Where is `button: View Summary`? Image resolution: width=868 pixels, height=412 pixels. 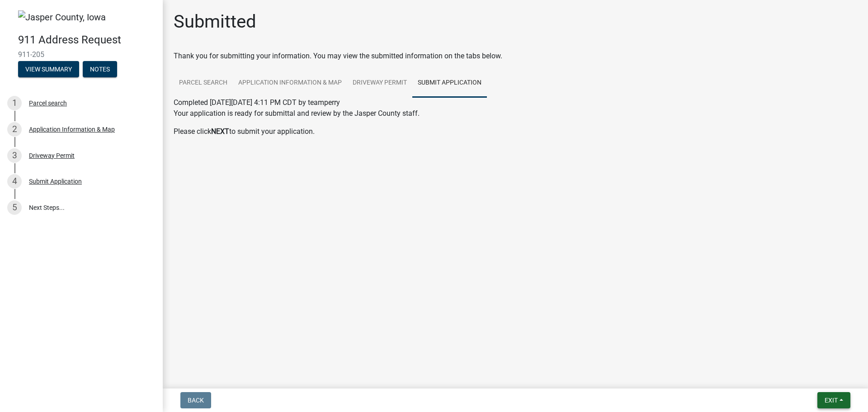
button: View Summary is located at coordinates (48, 69).